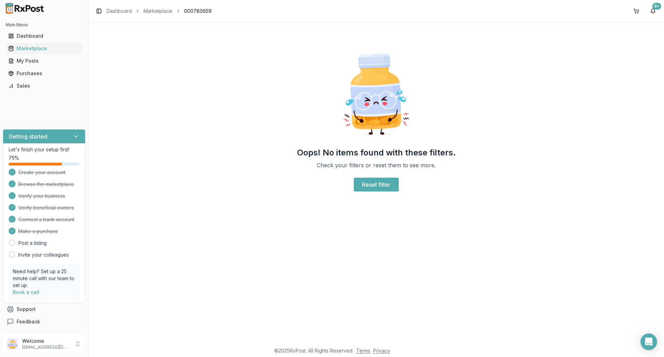 The image size is (664, 357). I want to click on button: Dashboard, so click(44, 36).